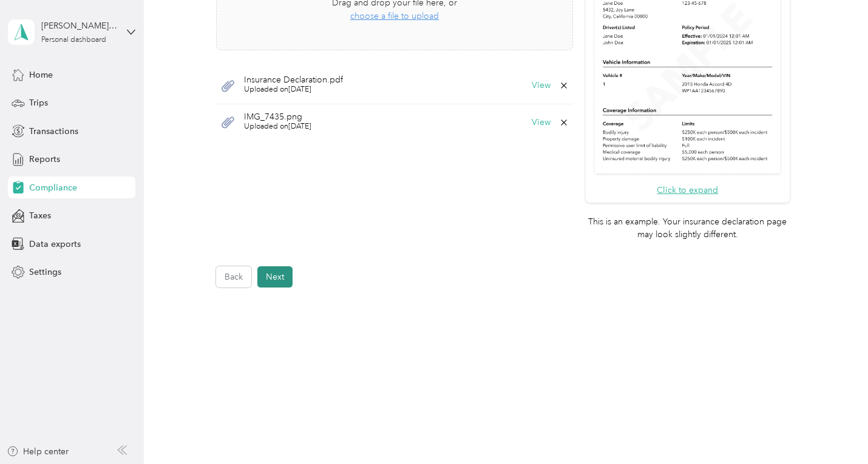 Image resolution: width=868 pixels, height=464 pixels. I want to click on span: Trips, so click(38, 103).